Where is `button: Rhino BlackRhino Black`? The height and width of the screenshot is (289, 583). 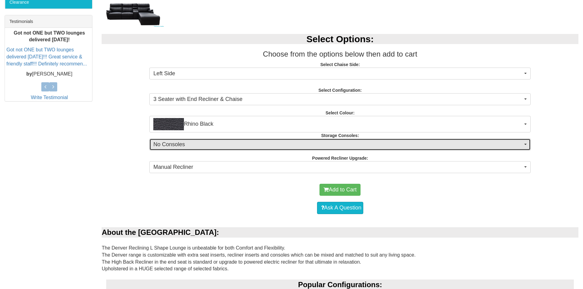 button: Rhino BlackRhino Black is located at coordinates (340, 124).